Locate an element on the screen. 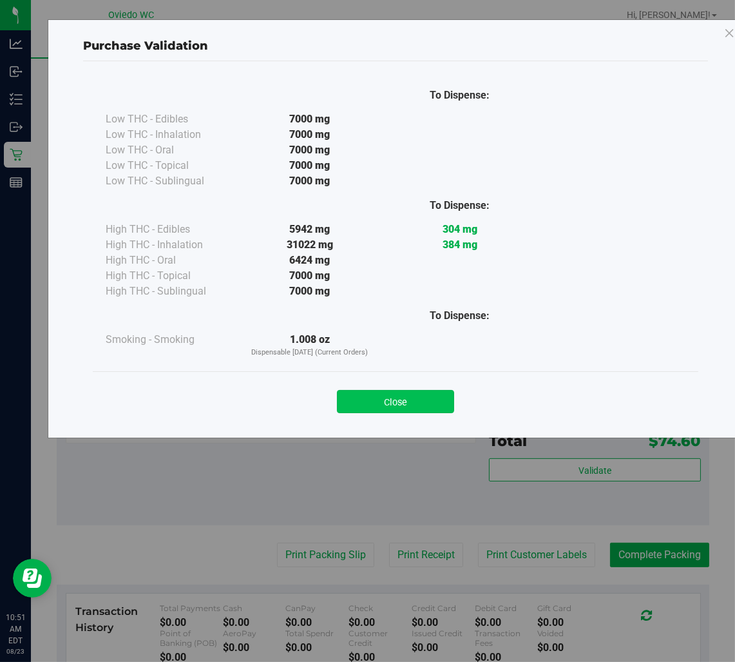  div: High THC - Edibles is located at coordinates (170, 229).